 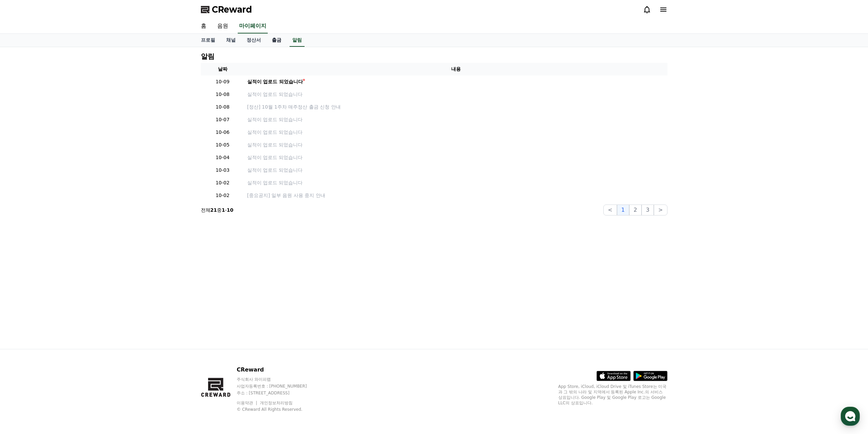 I want to click on a: [중요공지] 일부 음원 사용 중지 안내, so click(x=456, y=195).